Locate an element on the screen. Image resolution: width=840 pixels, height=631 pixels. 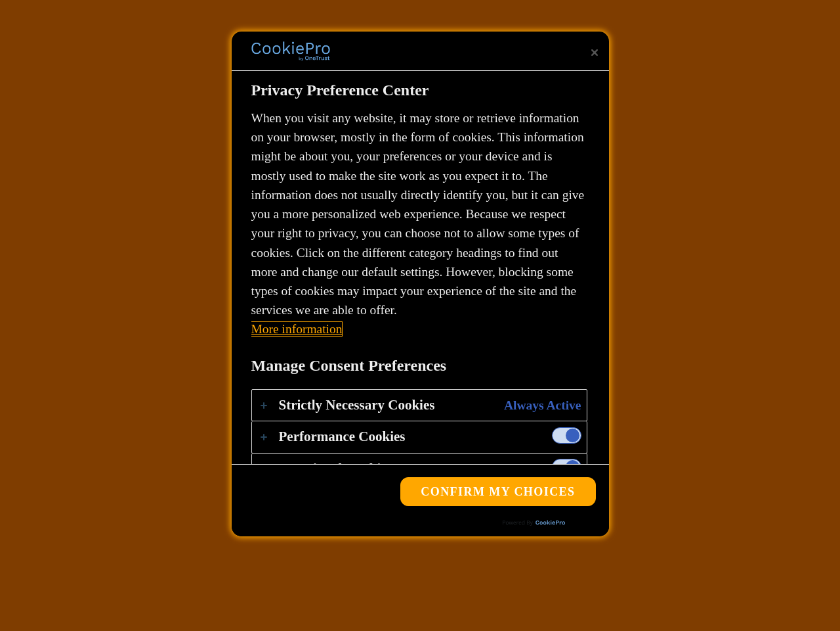
a: More information about your privacy, opens in a new tab is located at coordinates (297, 329).